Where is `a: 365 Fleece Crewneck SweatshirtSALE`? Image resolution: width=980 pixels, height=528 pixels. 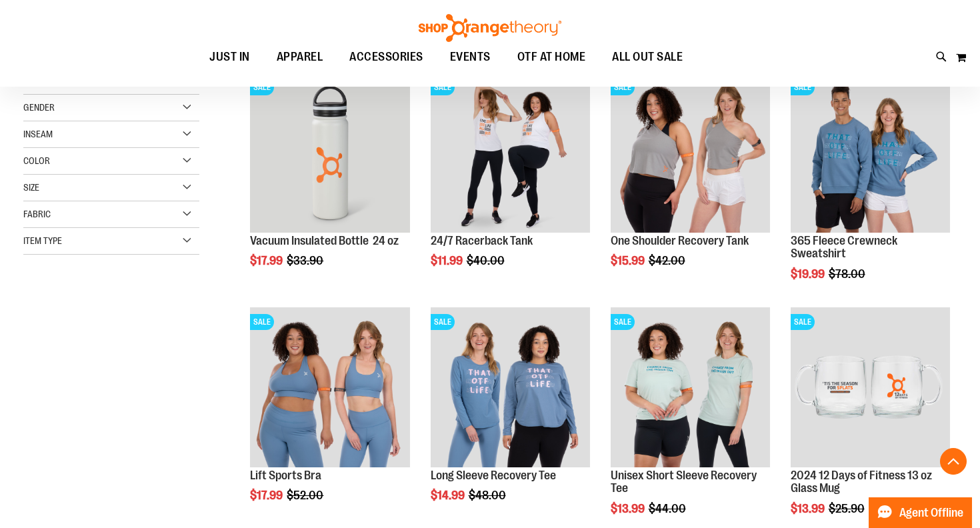 a: 365 Fleece Crewneck SweatshirtSALE is located at coordinates (869, 153).